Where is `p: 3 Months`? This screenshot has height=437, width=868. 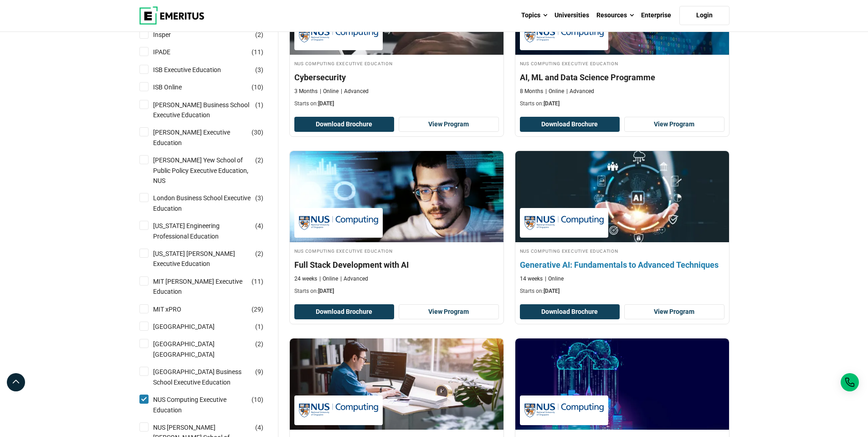
p: 3 Months is located at coordinates (306, 91).